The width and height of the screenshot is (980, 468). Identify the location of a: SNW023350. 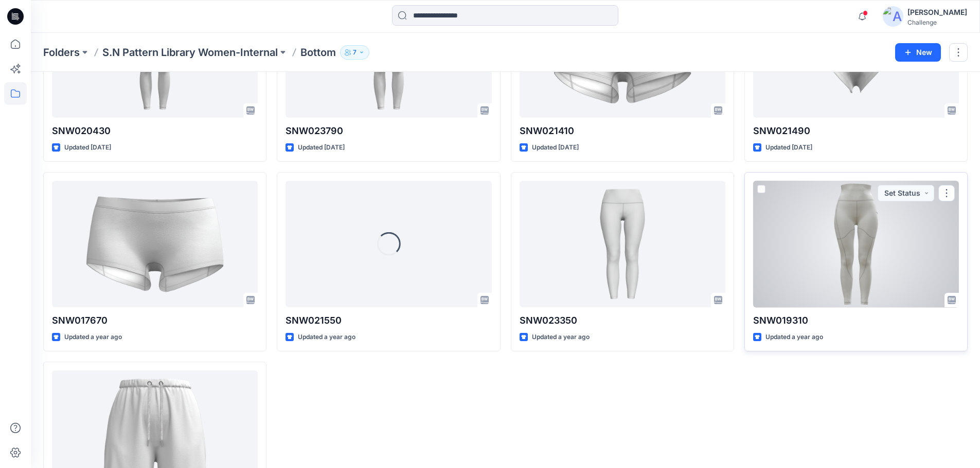
(622, 244).